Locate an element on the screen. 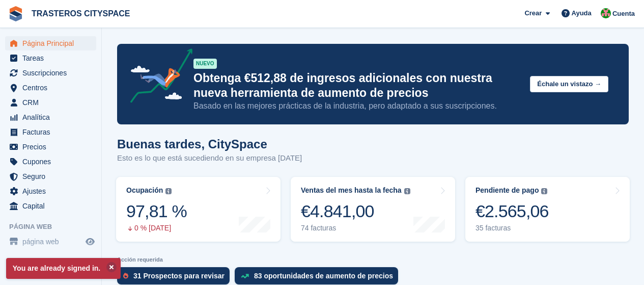  p: You are already signed in. is located at coordinates (63, 268).